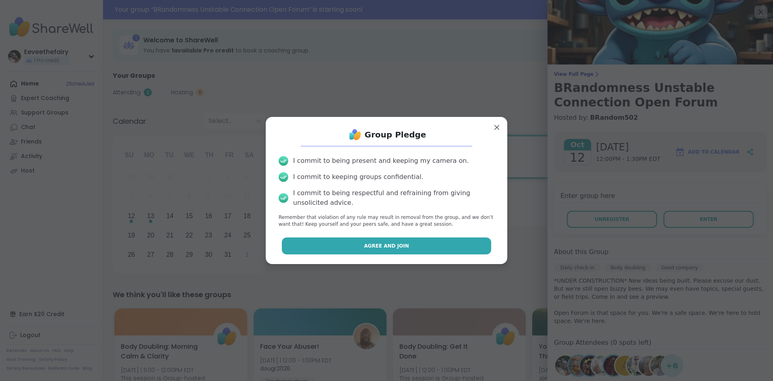 The width and height of the screenshot is (773, 381). Describe the element at coordinates (355, 135) in the screenshot. I see `img: ShareWell Logo` at that location.